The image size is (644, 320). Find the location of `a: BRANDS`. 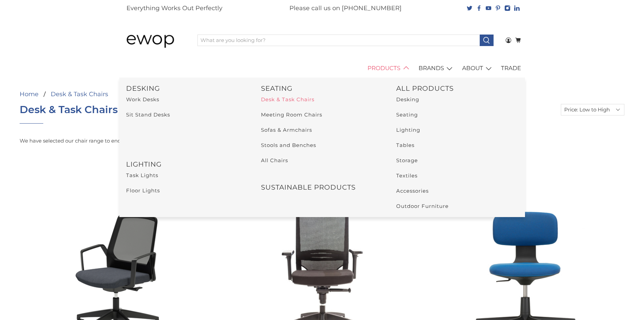

a: BRANDS is located at coordinates (437, 68).